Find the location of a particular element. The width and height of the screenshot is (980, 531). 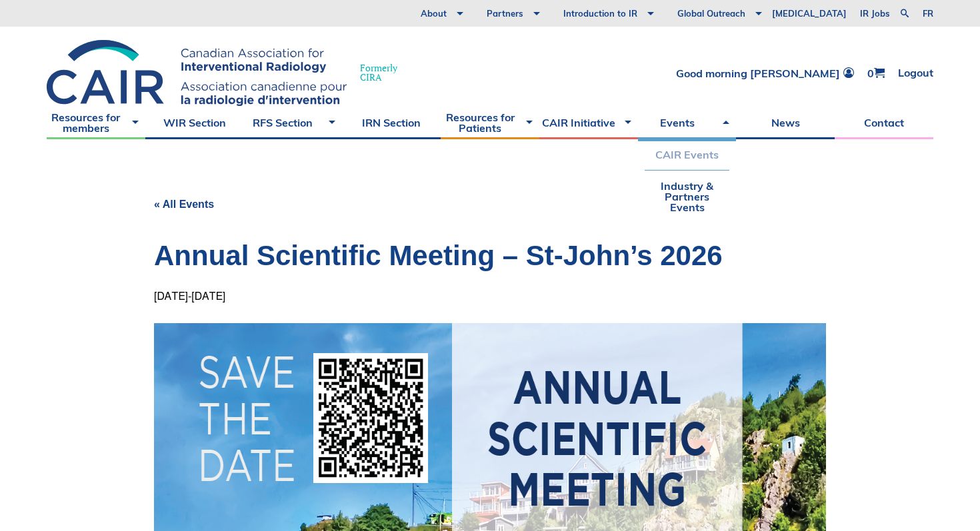

a: Contact is located at coordinates (884, 122).